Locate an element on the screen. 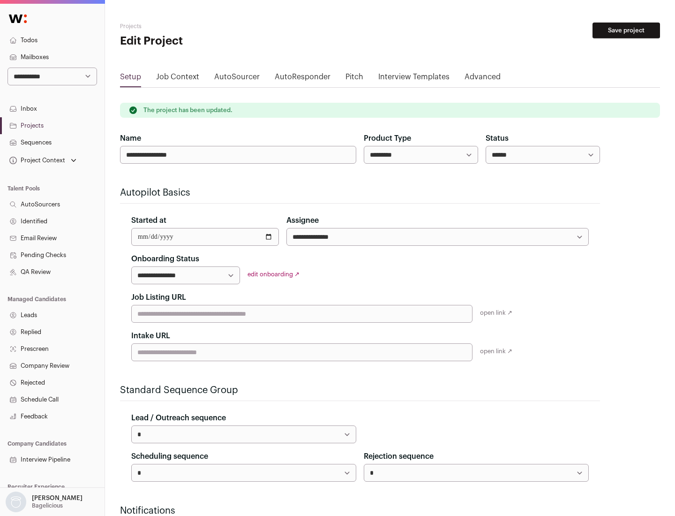 This screenshot has height=516, width=675. label: Status is located at coordinates (497, 138).